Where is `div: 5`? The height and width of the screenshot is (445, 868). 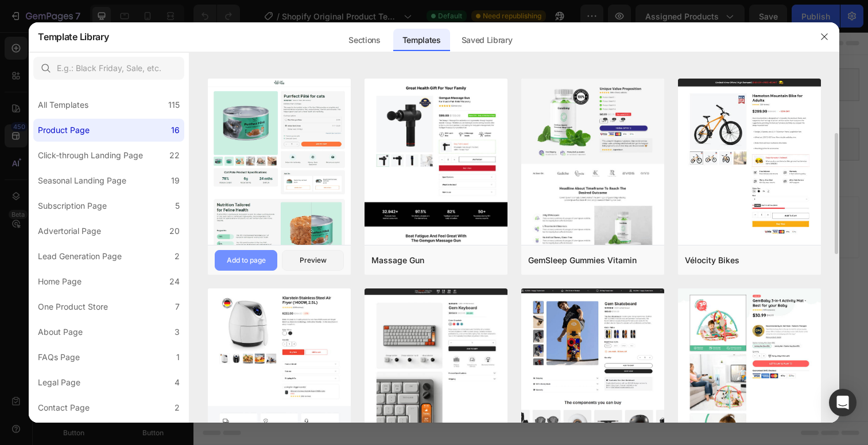 div: 5 is located at coordinates (178, 206).